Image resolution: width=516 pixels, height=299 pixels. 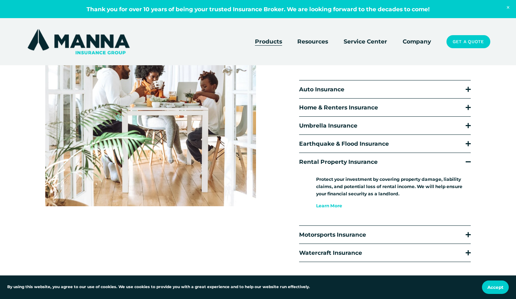 I want to click on button: Motorsports Insurance, so click(x=385, y=234).